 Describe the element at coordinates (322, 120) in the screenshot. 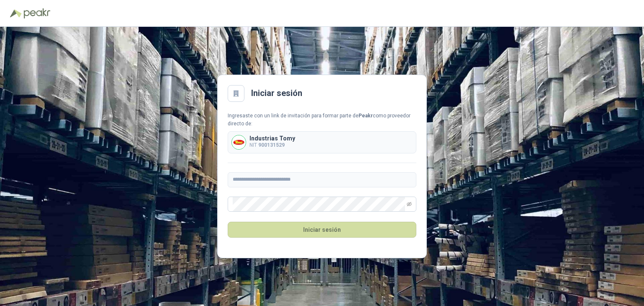

I see `div: Ingresaste con un link de invitación para formar parte de como proveedor directo de:` at that location.